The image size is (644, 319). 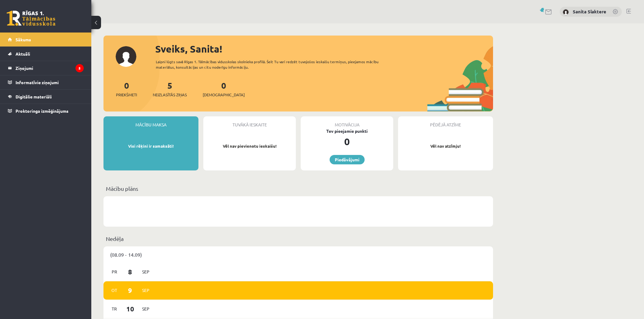 What do you see at coordinates (45, 97) in the screenshot?
I see `a: Digitālie materiāli` at bounding box center [45, 97].